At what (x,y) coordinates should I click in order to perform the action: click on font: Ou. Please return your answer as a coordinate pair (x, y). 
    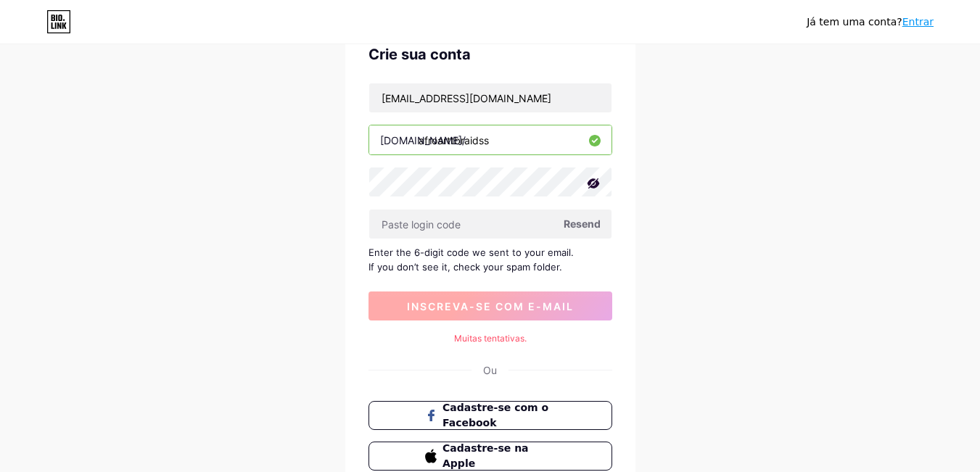
    Looking at the image, I should click on (490, 370).